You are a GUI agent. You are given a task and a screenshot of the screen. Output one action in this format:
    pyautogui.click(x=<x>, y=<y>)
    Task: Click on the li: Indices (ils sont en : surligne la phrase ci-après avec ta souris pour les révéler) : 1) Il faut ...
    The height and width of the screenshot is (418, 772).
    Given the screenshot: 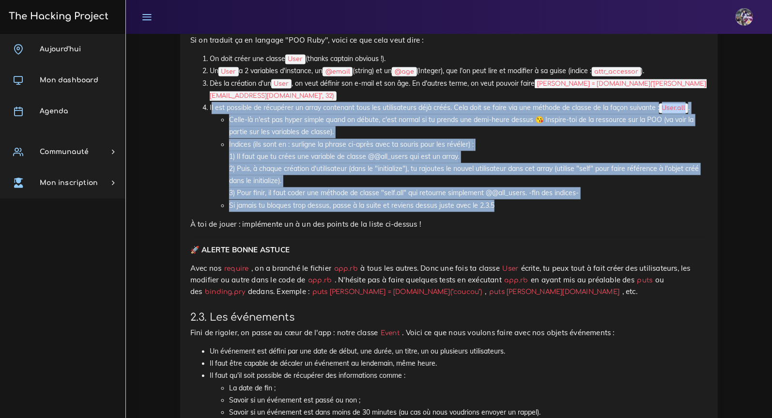 What is the action you would take?
    pyautogui.click(x=468, y=169)
    